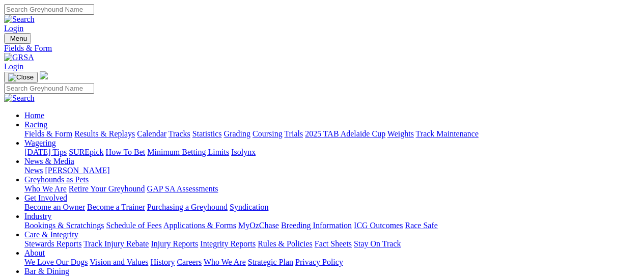 Image resolution: width=644 pixels, height=277 pixels. I want to click on a: 2025 TAB Adelaide Cup, so click(345, 133).